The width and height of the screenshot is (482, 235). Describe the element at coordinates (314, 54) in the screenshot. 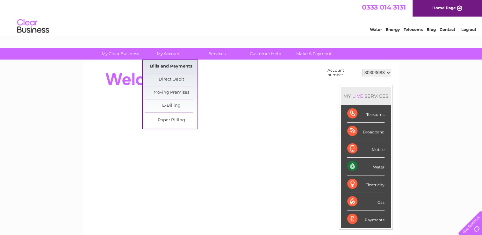

I see `a: Make A Payment` at that location.